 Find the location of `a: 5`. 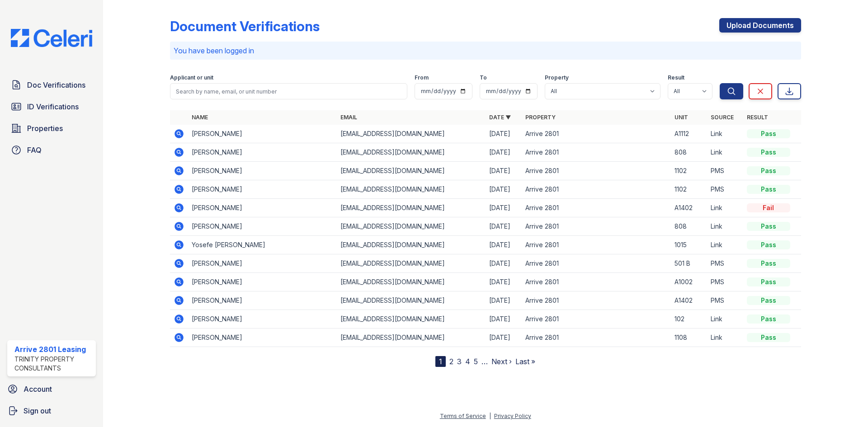

a: 5 is located at coordinates (475, 361).